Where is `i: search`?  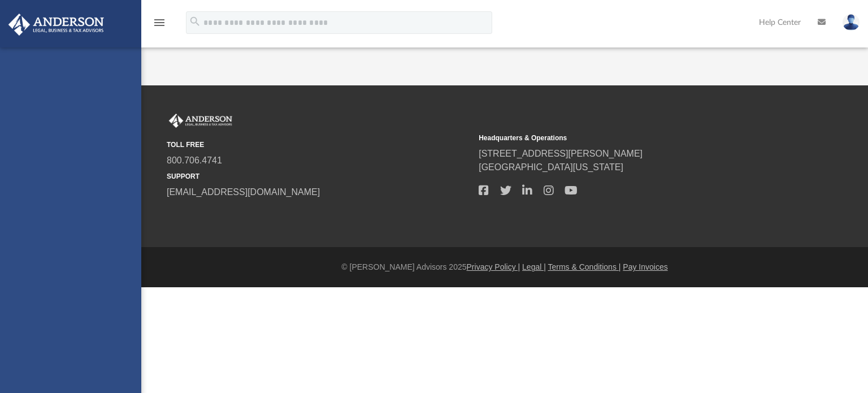
i: search is located at coordinates (195, 22).